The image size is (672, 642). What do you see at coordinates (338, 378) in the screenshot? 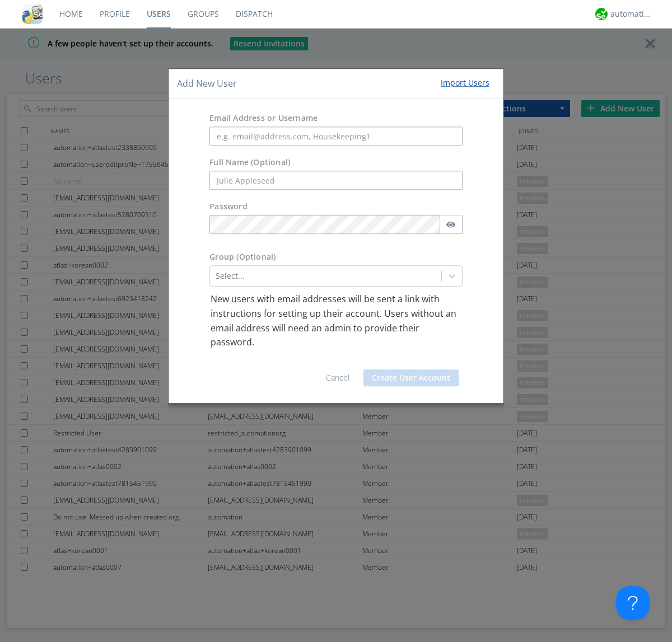
I see `a: Cancel` at bounding box center [338, 378].